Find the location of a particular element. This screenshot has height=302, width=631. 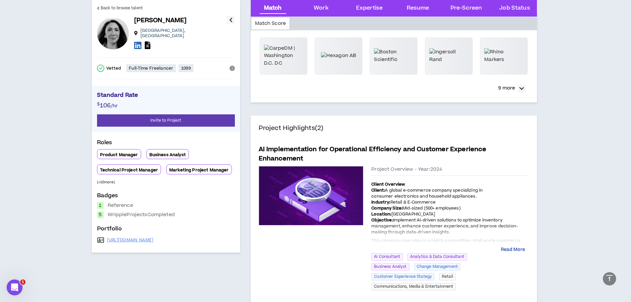

span: Communications, Media & Entertainment is located at coordinates (413, 287).